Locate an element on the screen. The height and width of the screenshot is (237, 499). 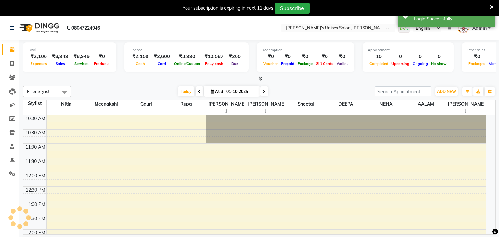
span: Due is located at coordinates (235, 64).